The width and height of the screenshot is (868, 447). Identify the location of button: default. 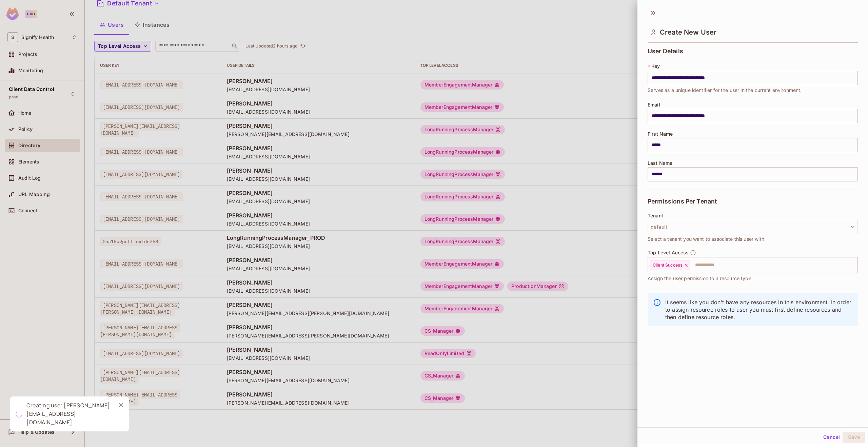
(752, 227).